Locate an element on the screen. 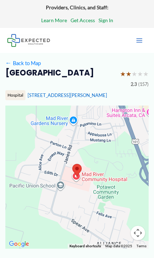 Image resolution: width=154 pixels, height=258 pixels. a: Sign In is located at coordinates (105, 20).